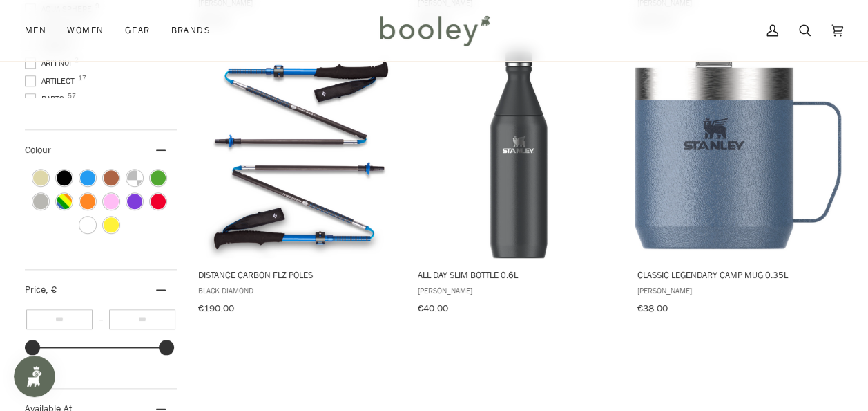  Describe the element at coordinates (519, 185) in the screenshot. I see `a: All Day Slim Bottle 0.6L` at that location.